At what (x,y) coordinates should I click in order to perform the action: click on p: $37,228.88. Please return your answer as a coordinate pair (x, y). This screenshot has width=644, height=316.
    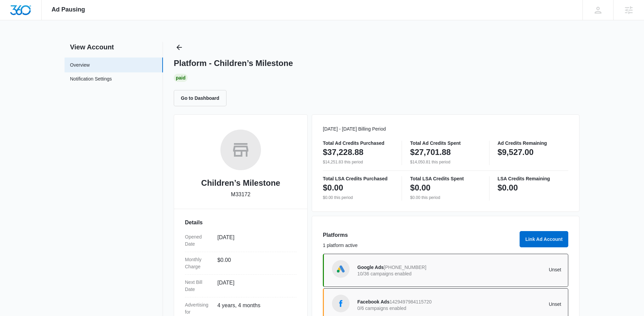
    Looking at the image, I should click on (343, 152).